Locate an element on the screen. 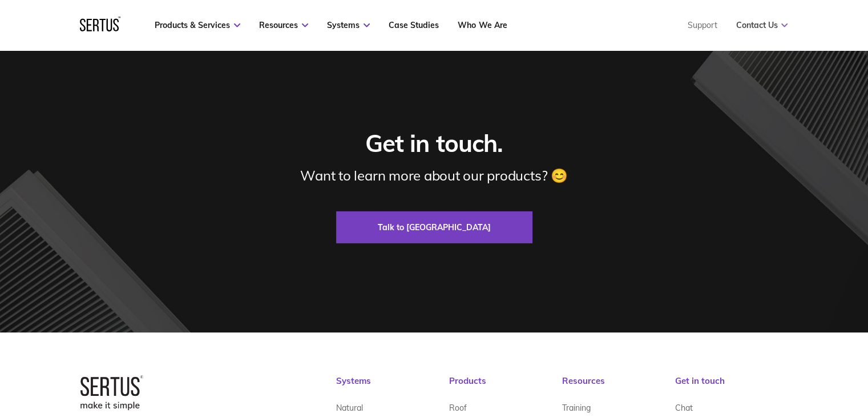 The image size is (868, 417). a: Natural is located at coordinates (350, 407).